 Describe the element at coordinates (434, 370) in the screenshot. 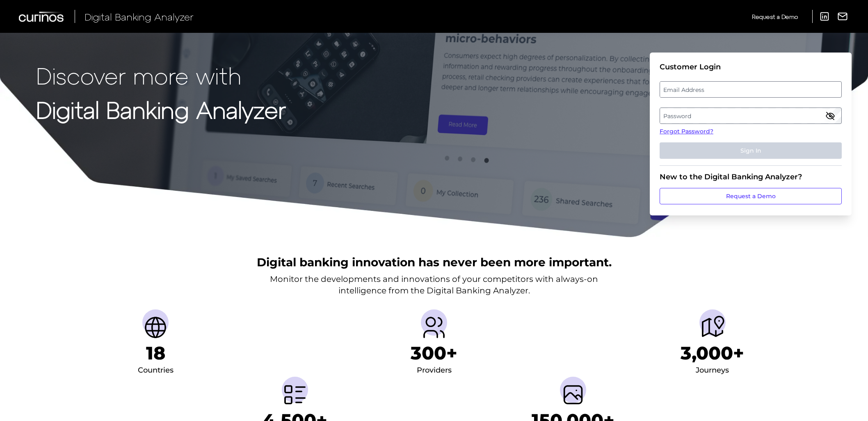

I see `div: Providers` at that location.